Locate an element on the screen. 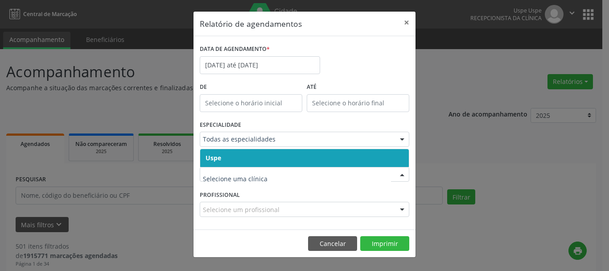 The height and width of the screenshot is (271, 609). input: Selecione o horário inicial is located at coordinates (251, 103).